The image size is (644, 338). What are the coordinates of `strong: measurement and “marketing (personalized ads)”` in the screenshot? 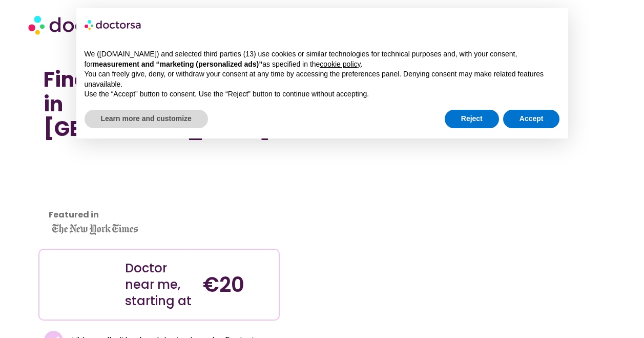 It's located at (177, 64).